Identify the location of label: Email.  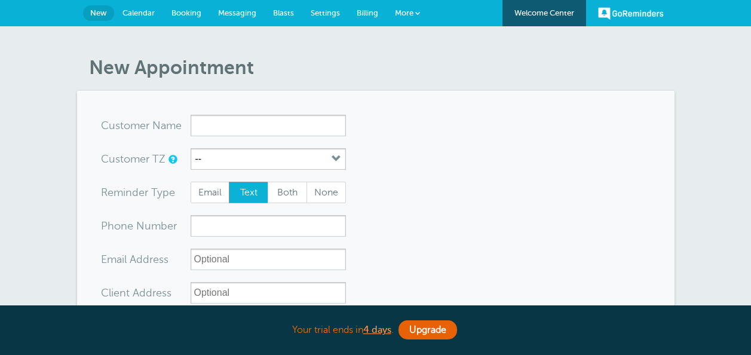
(210, 192).